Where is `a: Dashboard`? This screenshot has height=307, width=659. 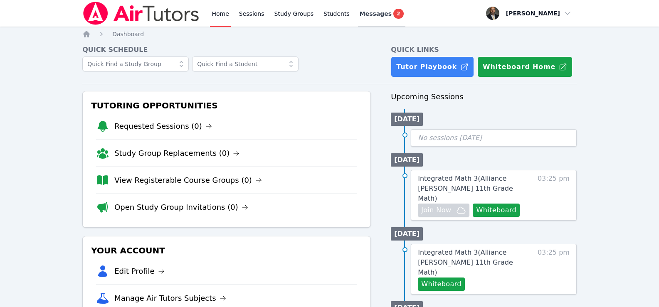
a: Dashboard is located at coordinates (128, 34).